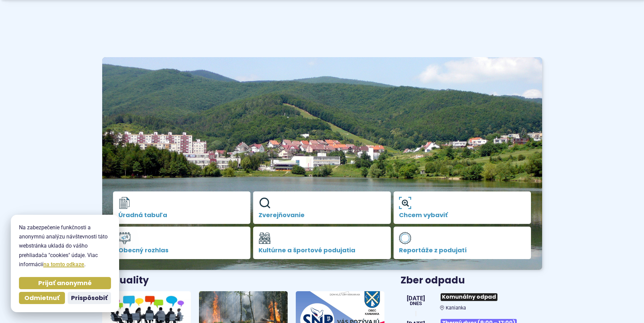 The width and height of the screenshot is (644, 323). Describe the element at coordinates (65, 283) in the screenshot. I see `button: Prijať anonymné` at that location.